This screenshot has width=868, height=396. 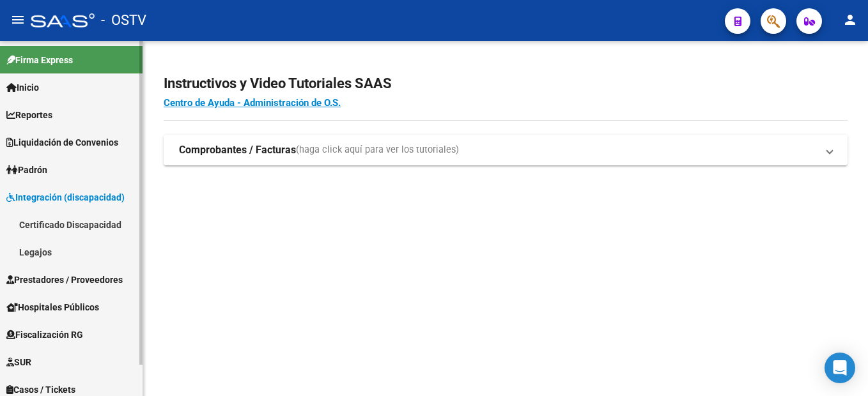 I want to click on mat-expansion-panel-header: Comprobantes / Facturas(haga click aquí para ver los tutoriales), so click(x=505, y=150).